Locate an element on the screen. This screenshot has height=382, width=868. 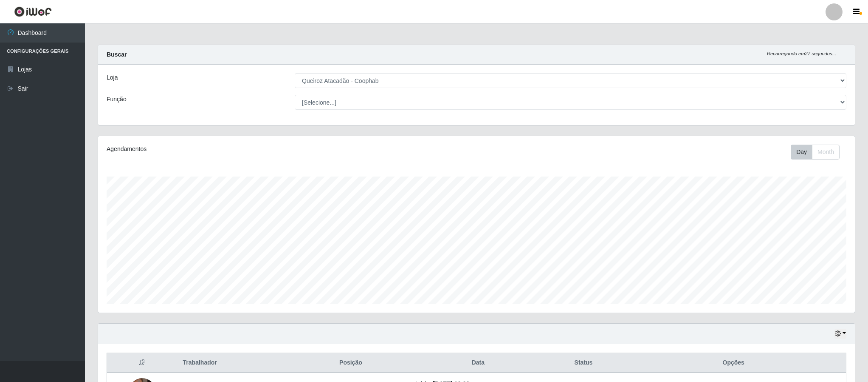
th: Trabalhador is located at coordinates (234, 363).